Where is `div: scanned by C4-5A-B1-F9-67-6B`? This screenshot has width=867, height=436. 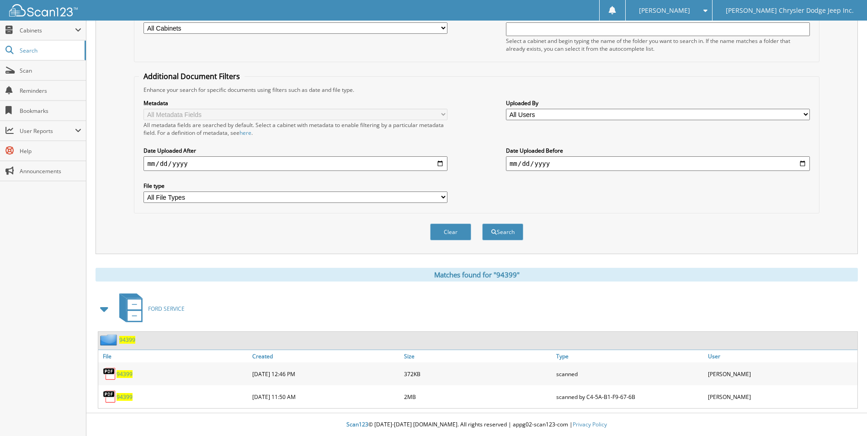 div: scanned by C4-5A-B1-F9-67-6B is located at coordinates (630, 397).